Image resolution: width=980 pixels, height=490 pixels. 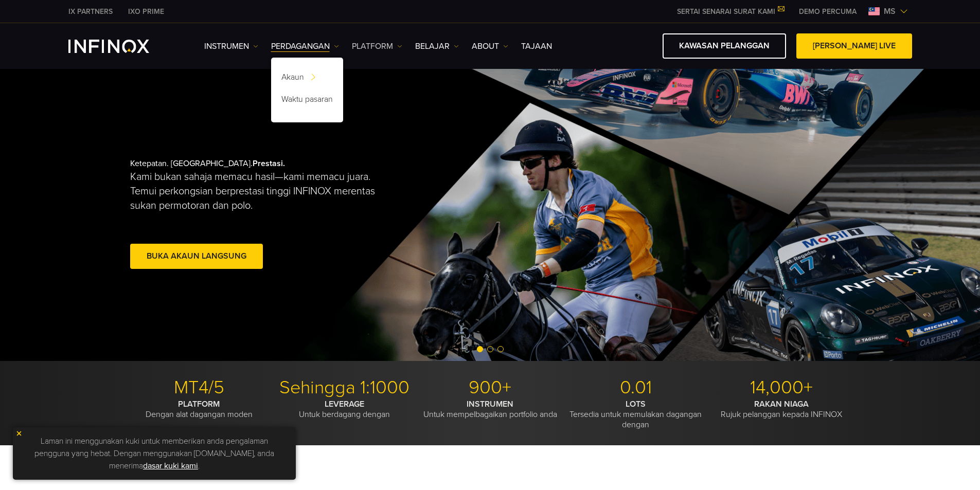 I want to click on a: KAWASAN PELANGGAN, so click(x=724, y=45).